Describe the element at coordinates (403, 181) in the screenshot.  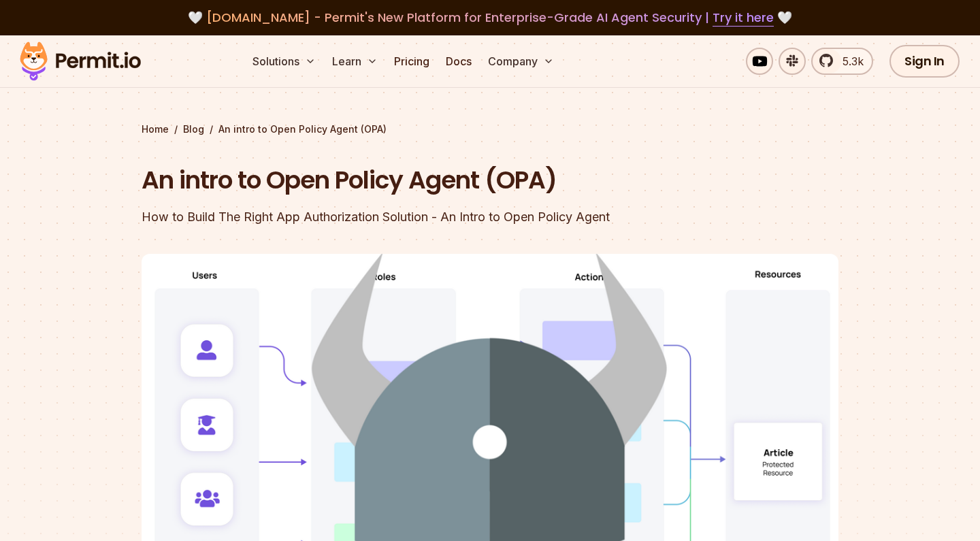
I see `h1: An intro to Open Policy Agent (OPA)` at that location.